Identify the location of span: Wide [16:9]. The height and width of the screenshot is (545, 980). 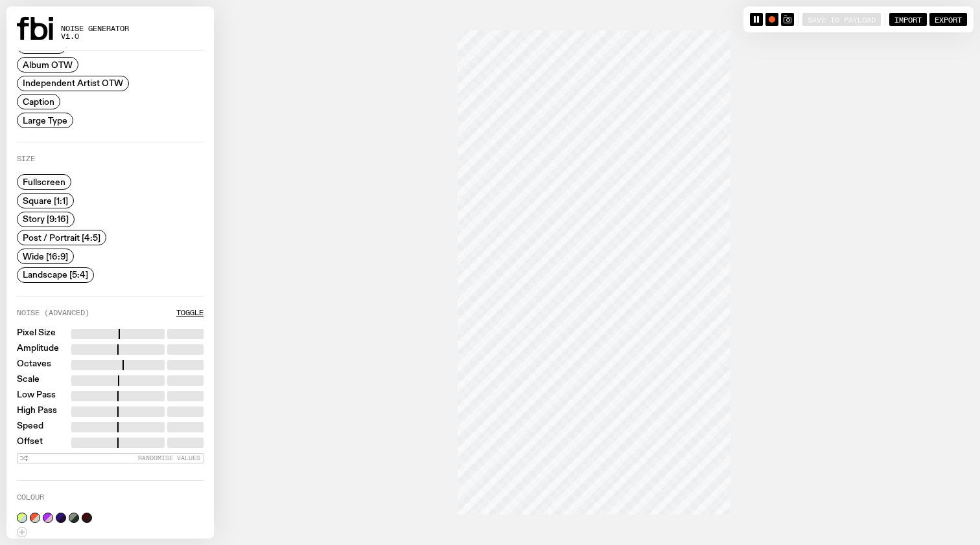
(46, 256).